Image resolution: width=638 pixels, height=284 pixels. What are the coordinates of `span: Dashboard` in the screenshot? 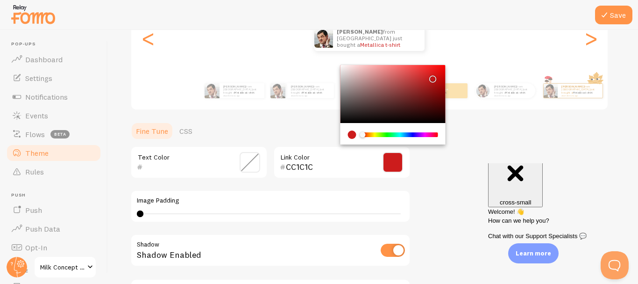 It's located at (44, 59).